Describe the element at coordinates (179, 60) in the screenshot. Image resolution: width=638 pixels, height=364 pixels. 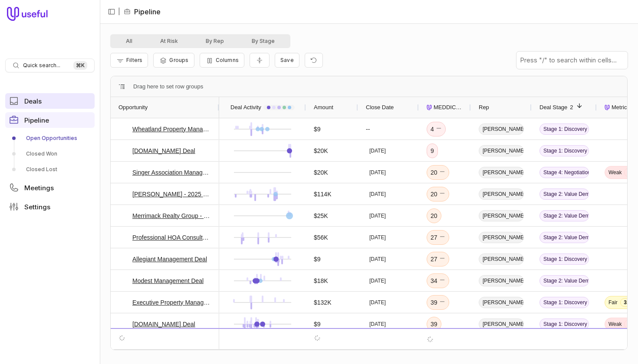
I see `span: Groups` at that location.